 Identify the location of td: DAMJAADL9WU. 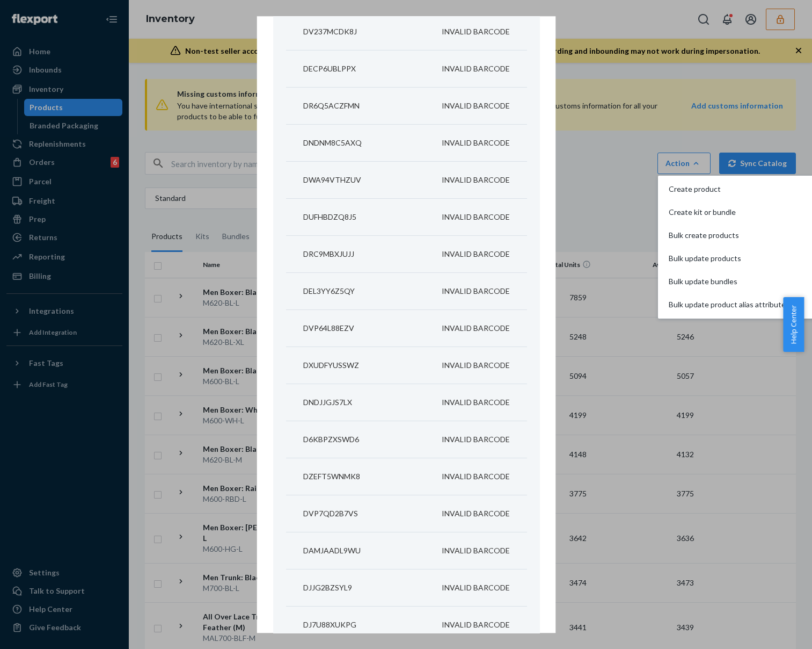
(332, 550).